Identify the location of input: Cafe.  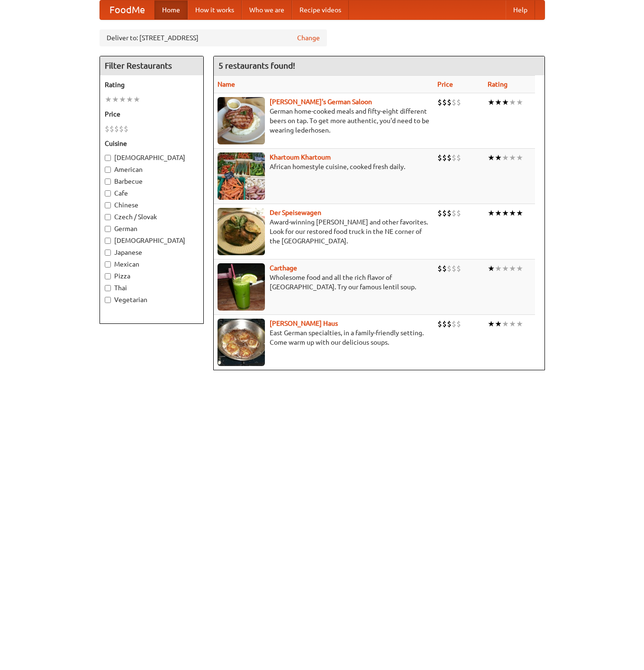
(108, 193).